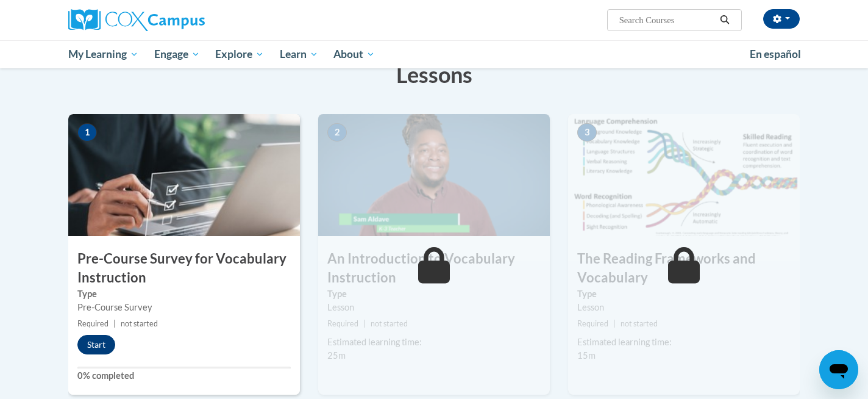  What do you see at coordinates (776, 54) in the screenshot?
I see `span: En español` at bounding box center [776, 54].